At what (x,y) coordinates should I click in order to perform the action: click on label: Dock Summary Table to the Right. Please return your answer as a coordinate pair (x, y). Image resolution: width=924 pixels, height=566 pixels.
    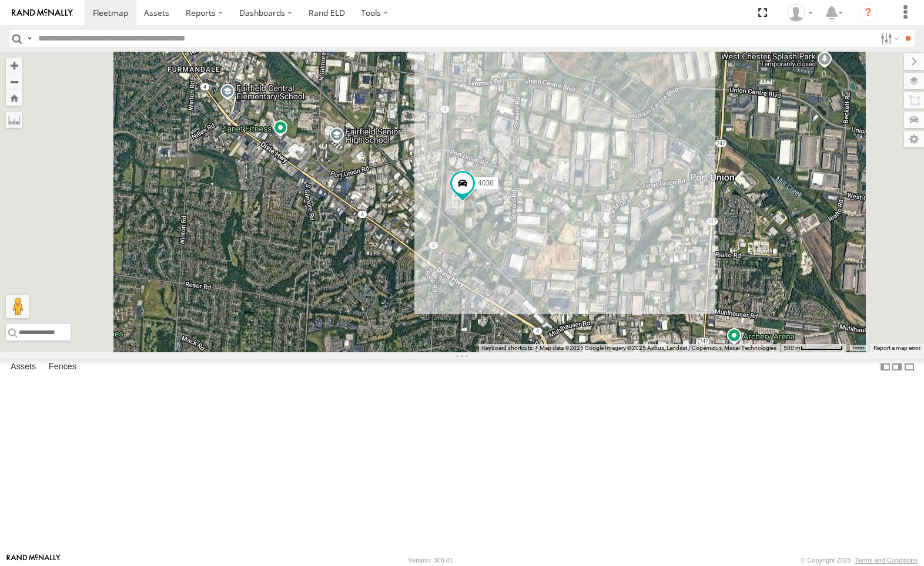
    Looking at the image, I should click on (896, 367).